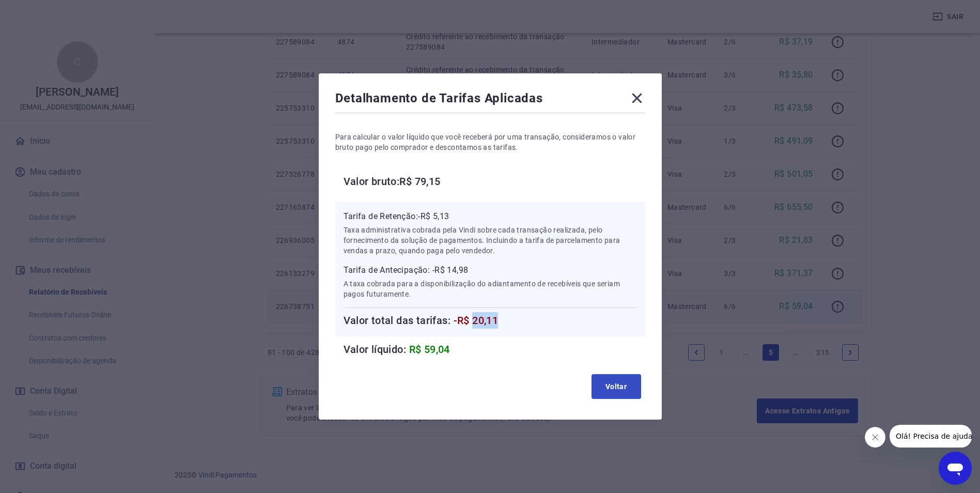 Image resolution: width=980 pixels, height=493 pixels. Describe the element at coordinates (491, 320) in the screenshot. I see `h6: Valor total das tarifas:` at that location.